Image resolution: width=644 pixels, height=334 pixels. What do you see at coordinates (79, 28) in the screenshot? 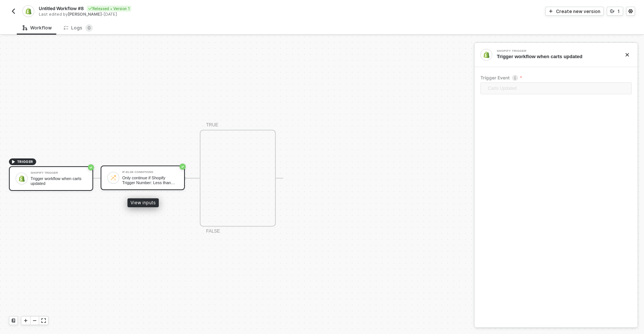
I see `div: Logs` at bounding box center [79, 28].